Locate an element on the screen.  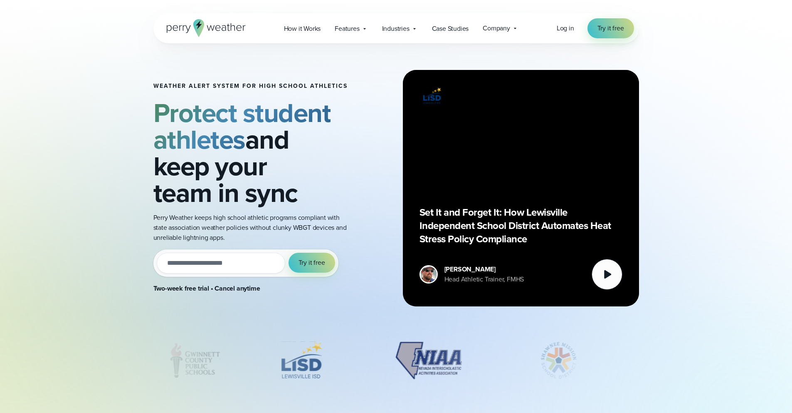
span: Industries is located at coordinates (396, 29).